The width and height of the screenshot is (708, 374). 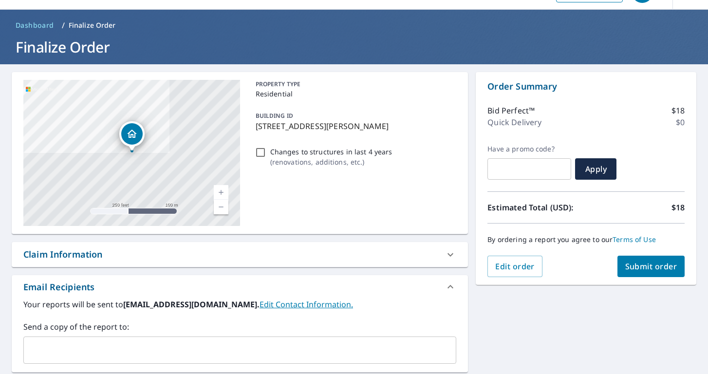 I want to click on p: PROPERTY TYPE, so click(x=354, y=84).